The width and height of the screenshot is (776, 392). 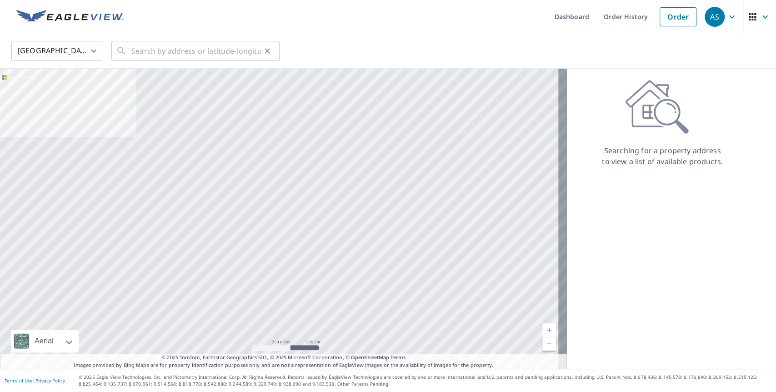 I want to click on a: Order, so click(x=678, y=17).